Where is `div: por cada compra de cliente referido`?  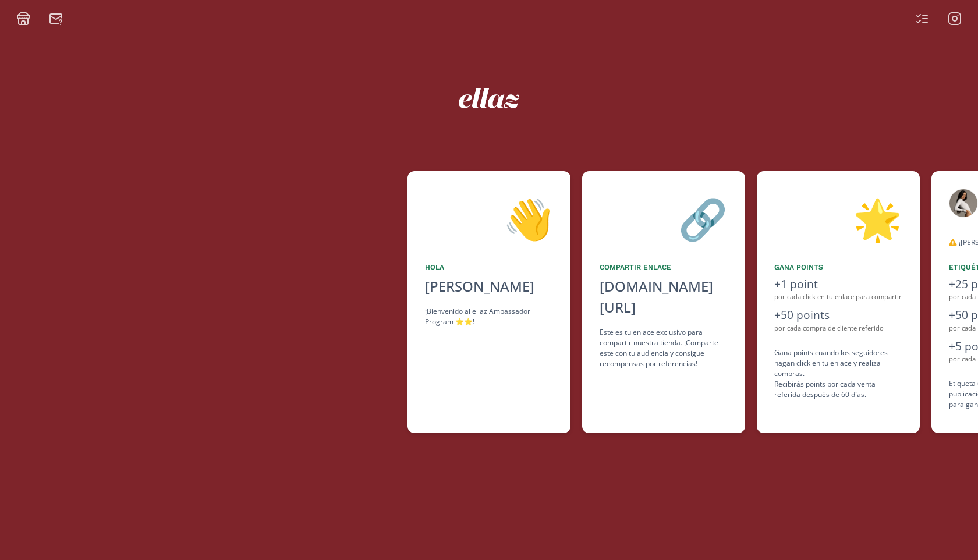
div: por cada compra de cliente referido is located at coordinates (838, 329).